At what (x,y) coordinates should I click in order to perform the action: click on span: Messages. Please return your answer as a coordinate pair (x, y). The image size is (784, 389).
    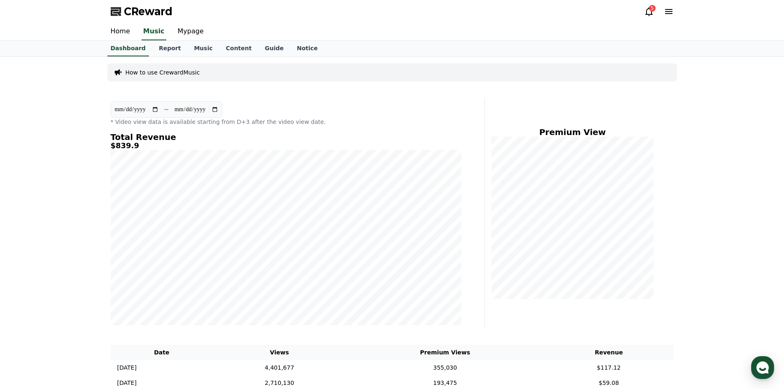
    Looking at the image, I should click on (80, 277).